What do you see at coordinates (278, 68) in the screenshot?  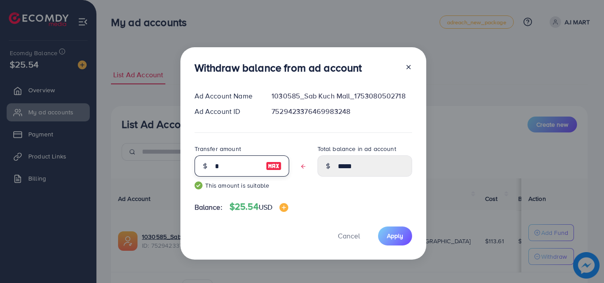 I see `h3: Withdraw balance from ad account` at bounding box center [278, 68].